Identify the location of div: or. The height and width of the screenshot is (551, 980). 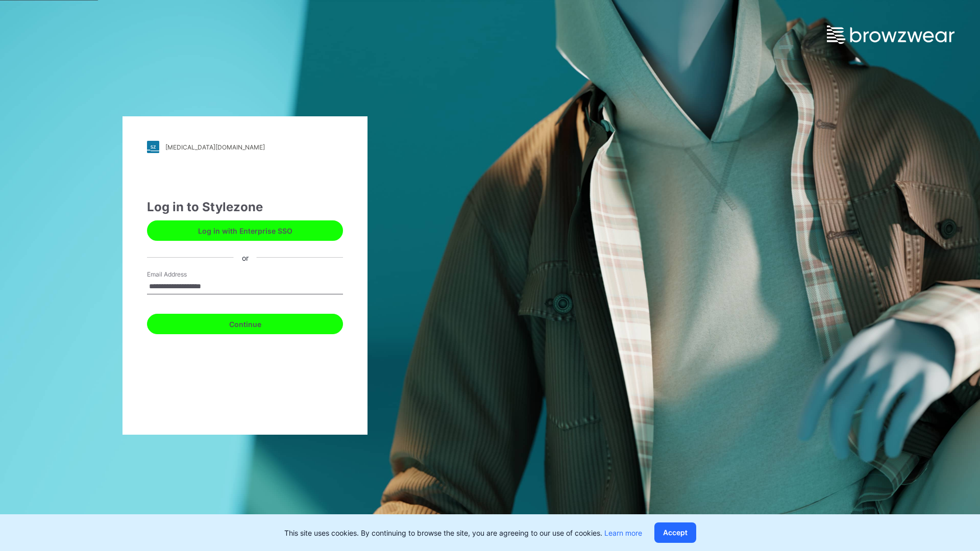
(245, 257).